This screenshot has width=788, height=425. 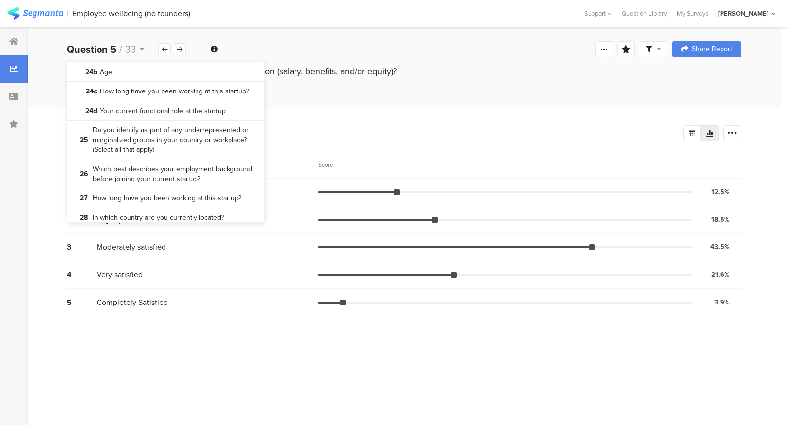 I want to click on a: My Surveys, so click(x=692, y=13).